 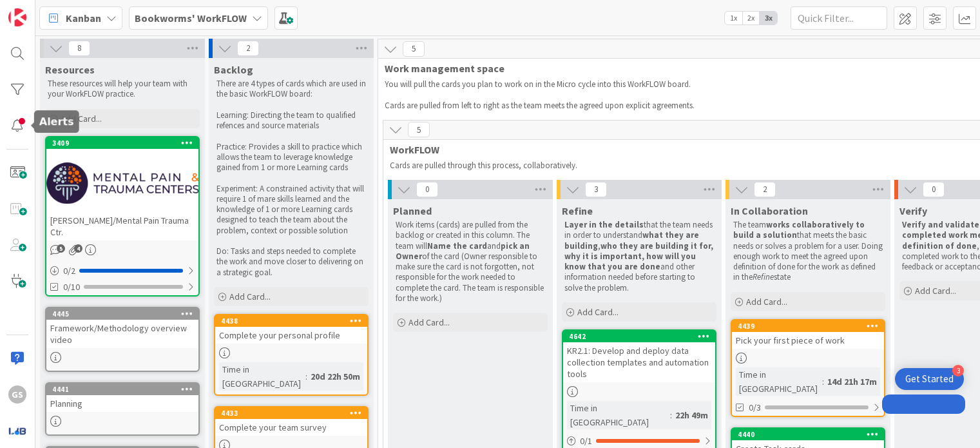 I want to click on p: These resources will help your team with your WorkFLOW practice., so click(x=123, y=89).